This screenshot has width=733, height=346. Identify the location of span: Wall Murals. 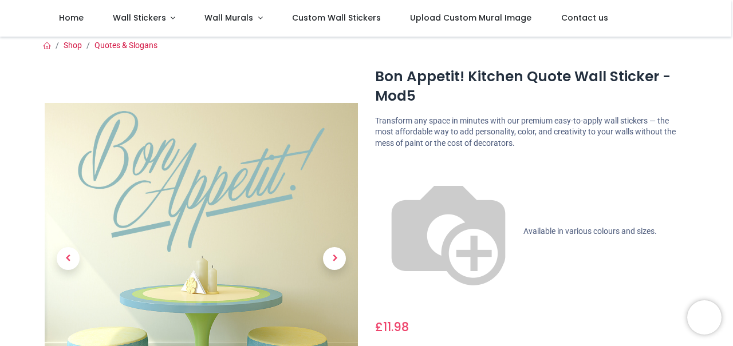
(228, 18).